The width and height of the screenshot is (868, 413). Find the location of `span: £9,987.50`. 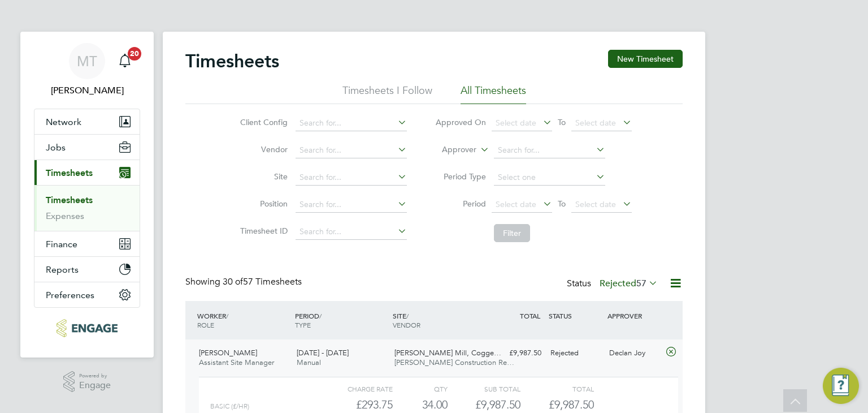

span: £9,987.50 is located at coordinates (571, 405).